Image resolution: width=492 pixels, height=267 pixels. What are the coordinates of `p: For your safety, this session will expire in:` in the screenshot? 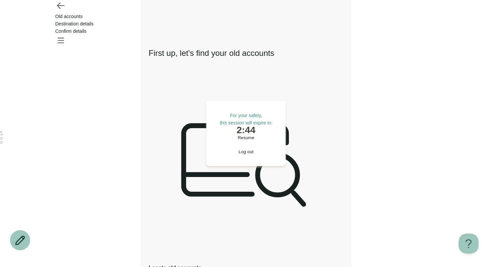 It's located at (246, 119).